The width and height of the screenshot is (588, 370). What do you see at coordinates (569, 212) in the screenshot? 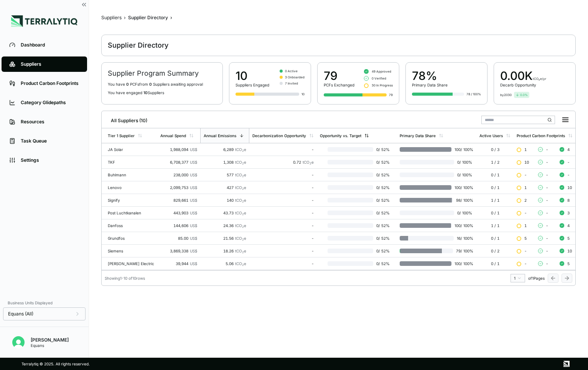
I see `span: 3` at bounding box center [569, 212].